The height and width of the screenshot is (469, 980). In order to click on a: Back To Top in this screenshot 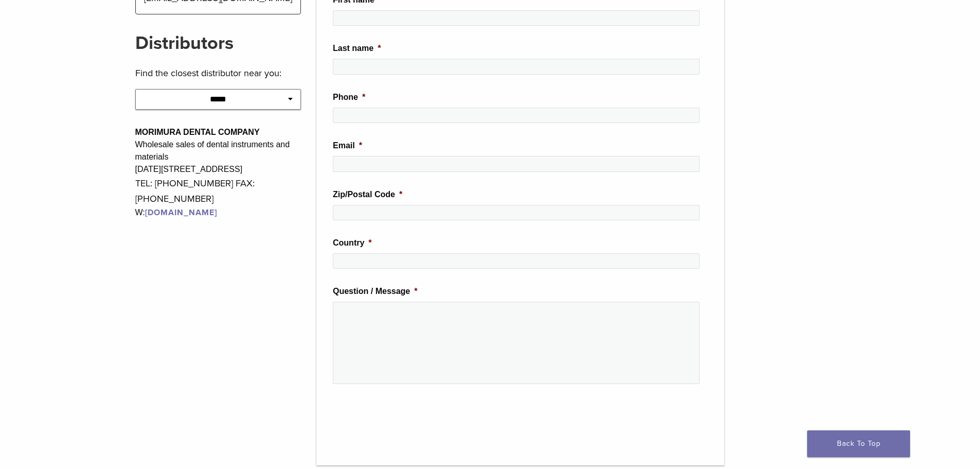, I will do `click(858, 443)`.